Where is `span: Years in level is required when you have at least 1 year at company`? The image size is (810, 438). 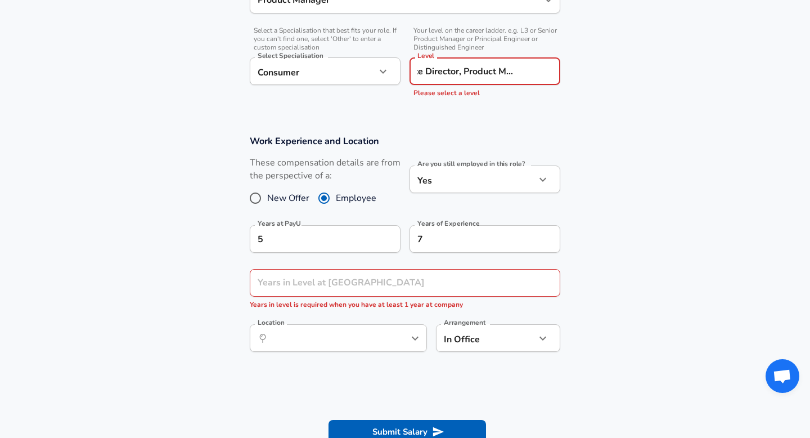
span: Years in level is required when you have at least 1 year at company is located at coordinates (356, 304).